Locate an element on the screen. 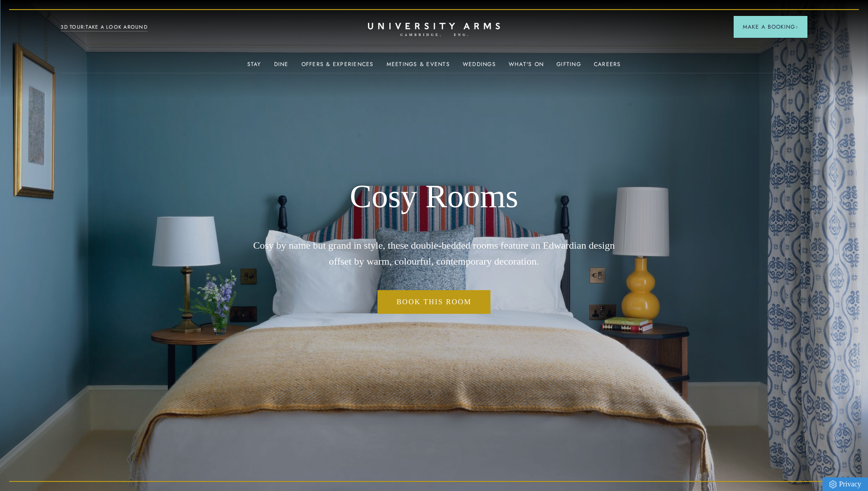  a: Book This Room is located at coordinates (434, 302).